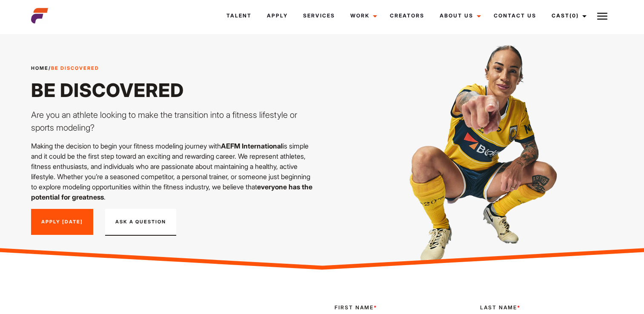 This screenshot has width=644, height=314. What do you see at coordinates (174, 90) in the screenshot?
I see `h1: Be Discovered` at bounding box center [174, 90].